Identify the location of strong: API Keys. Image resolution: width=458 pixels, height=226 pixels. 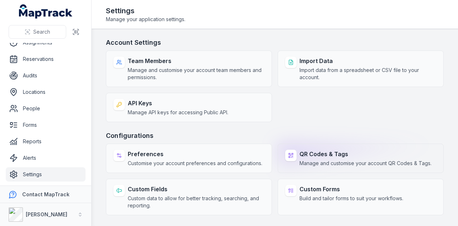
(178, 103).